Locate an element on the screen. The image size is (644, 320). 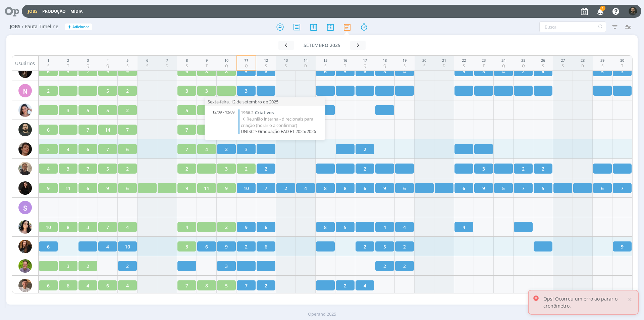
div: Sexta-feira, 12 de setembro de 2025 is located at coordinates (265, 102).